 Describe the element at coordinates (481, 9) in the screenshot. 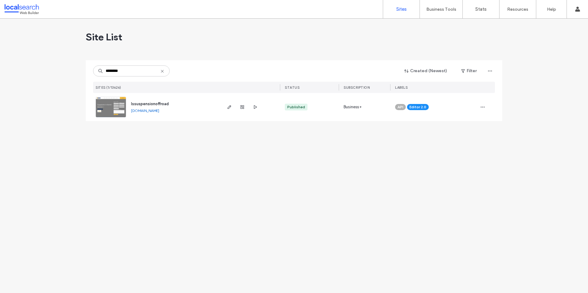

I see `label: Stats` at that location.